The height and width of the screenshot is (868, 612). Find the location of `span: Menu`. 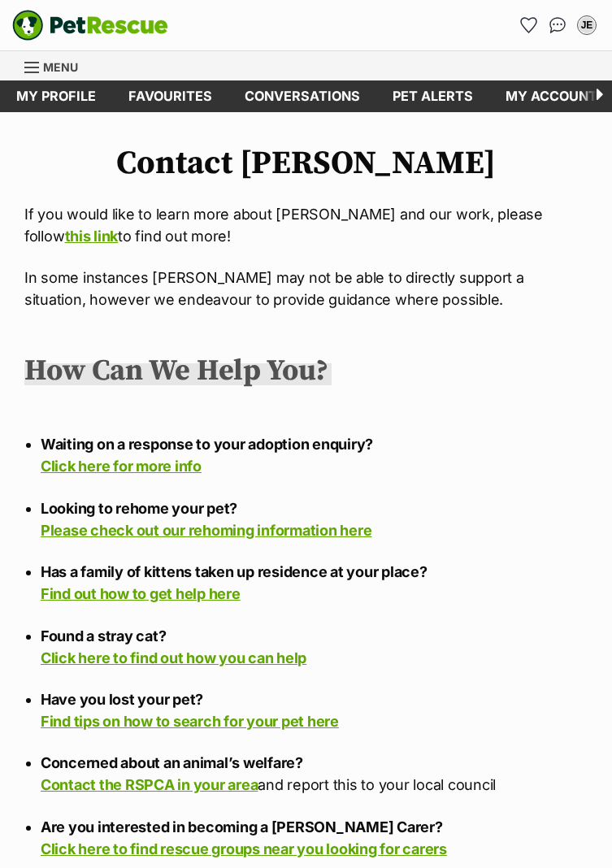

span: Menu is located at coordinates (61, 66).